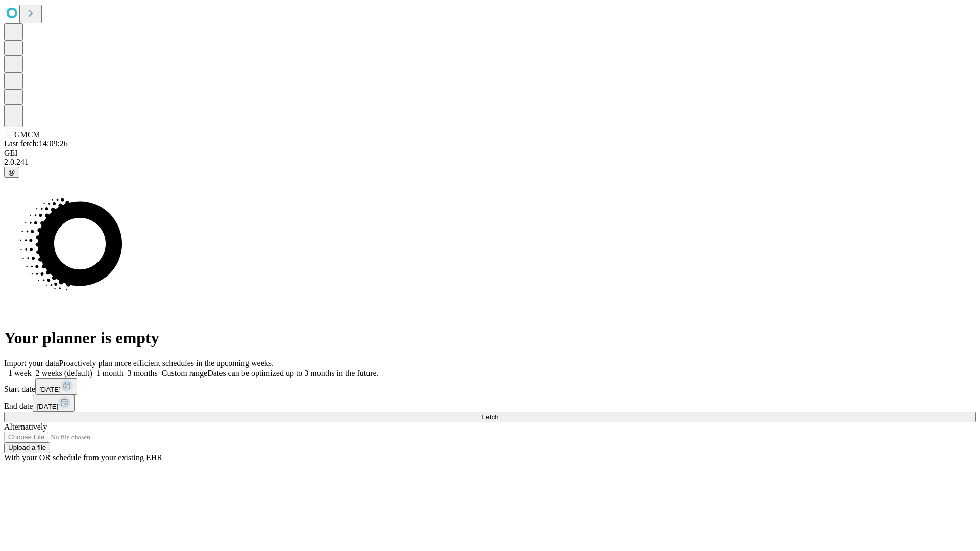  I want to click on span: Alternatively, so click(26, 427).